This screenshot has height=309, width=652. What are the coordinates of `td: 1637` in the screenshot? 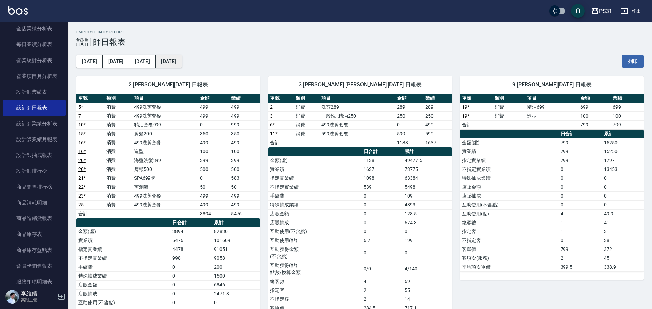 It's located at (382, 169).